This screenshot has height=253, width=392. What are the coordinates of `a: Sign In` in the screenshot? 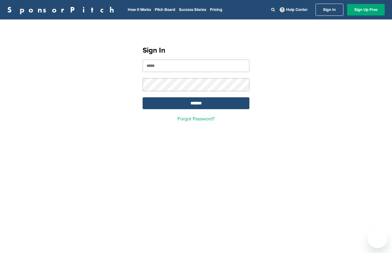 It's located at (330, 10).